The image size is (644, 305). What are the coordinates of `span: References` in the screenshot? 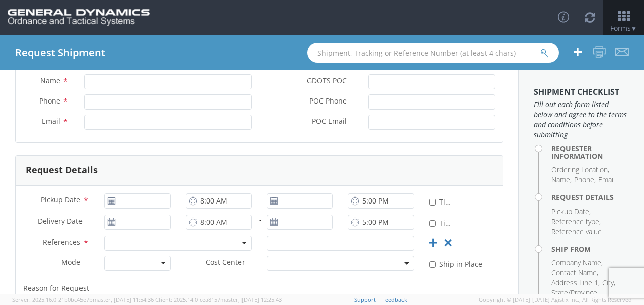 It's located at (61, 242).